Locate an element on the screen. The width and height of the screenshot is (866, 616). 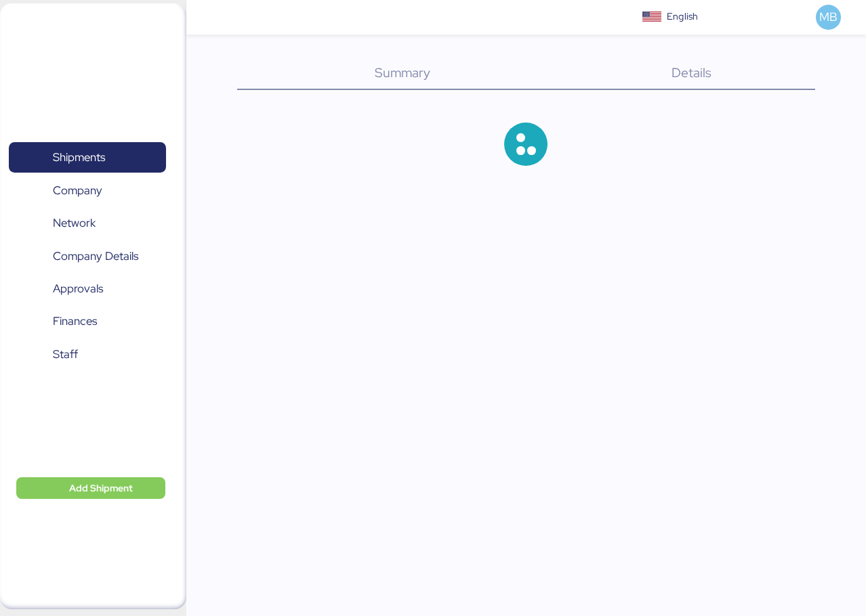
span: Staff is located at coordinates (65, 354).